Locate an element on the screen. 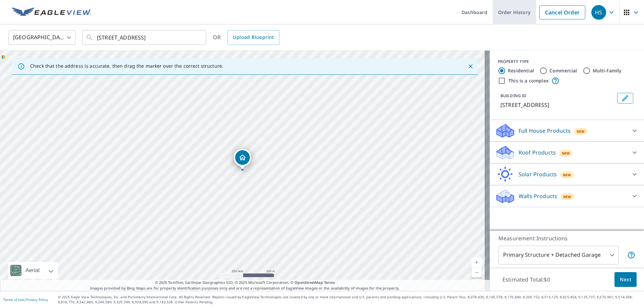 Image resolution: width=644 pixels, height=308 pixels. a: Upload Blueprint is located at coordinates (253, 37).